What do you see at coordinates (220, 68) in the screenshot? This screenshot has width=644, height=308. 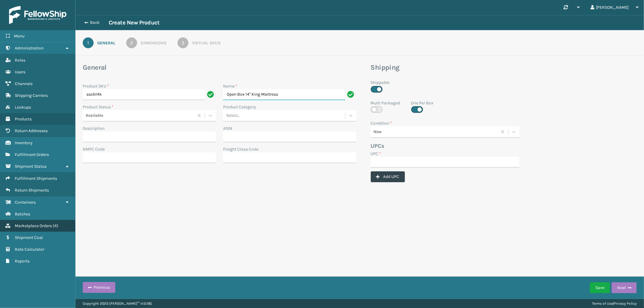 I see `h3: General` at bounding box center [220, 68].